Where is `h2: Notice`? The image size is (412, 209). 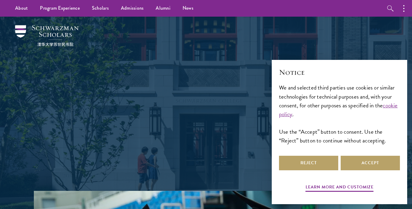
h2: Notice is located at coordinates (340, 72).